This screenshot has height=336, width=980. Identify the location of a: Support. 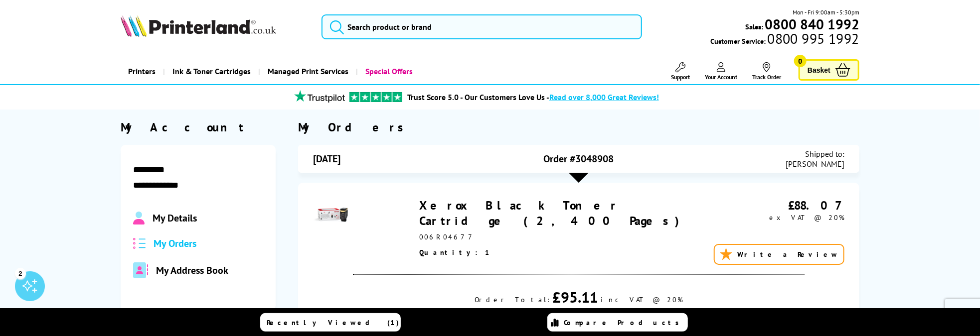
(680, 71).